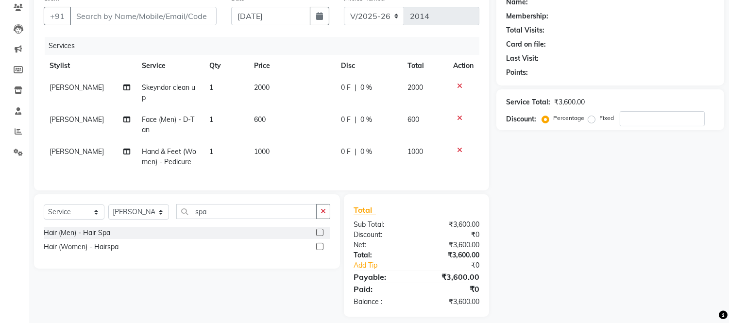 This screenshot has width=729, height=323. Describe the element at coordinates (387, 265) in the screenshot. I see `a: Add Tip` at that location.